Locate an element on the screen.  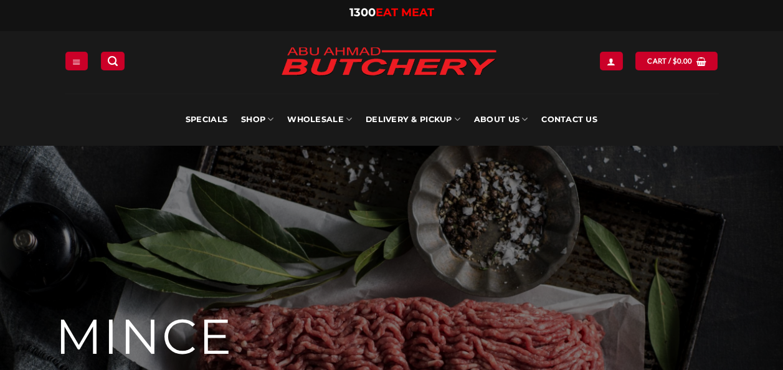
img: Abu Ahmad Butchery is located at coordinates (389, 62).